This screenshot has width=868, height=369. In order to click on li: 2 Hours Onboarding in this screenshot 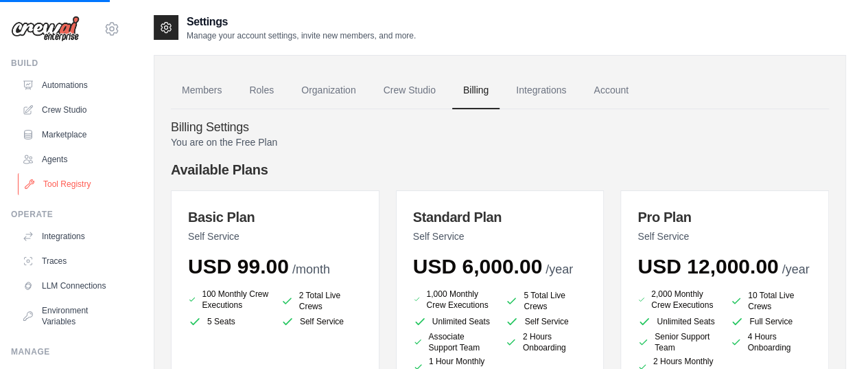, I will do `click(545, 342)`.